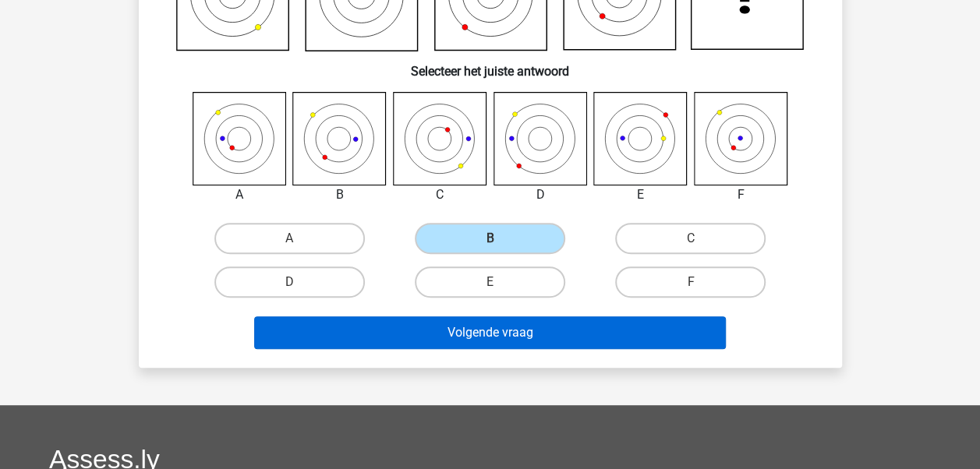 Image resolution: width=980 pixels, height=469 pixels. Describe the element at coordinates (239, 195) in the screenshot. I see `div: A` at that location.